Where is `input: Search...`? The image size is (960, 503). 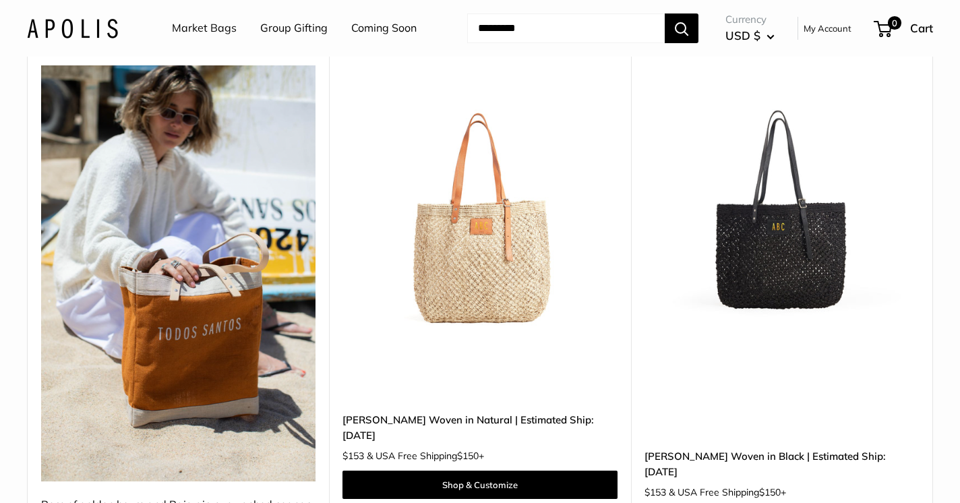
input: Search... is located at coordinates (565, 28).